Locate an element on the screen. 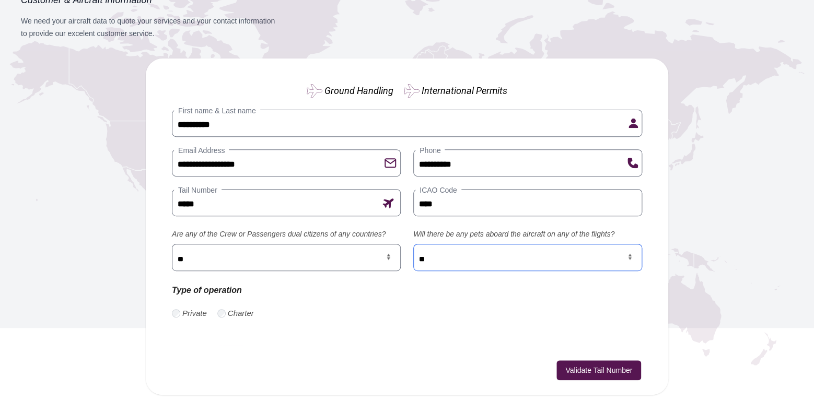 Image resolution: width=814 pixels, height=400 pixels. button: Validate Tail Number is located at coordinates (599, 370).